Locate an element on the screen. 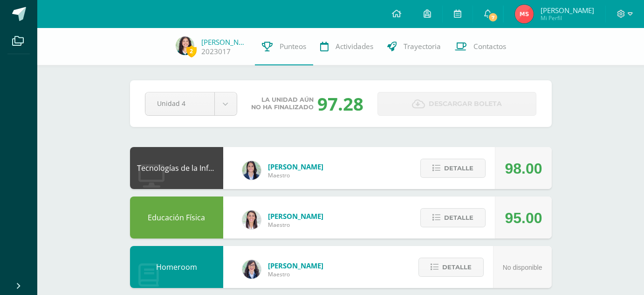  a: Actividades is located at coordinates (347, 47).